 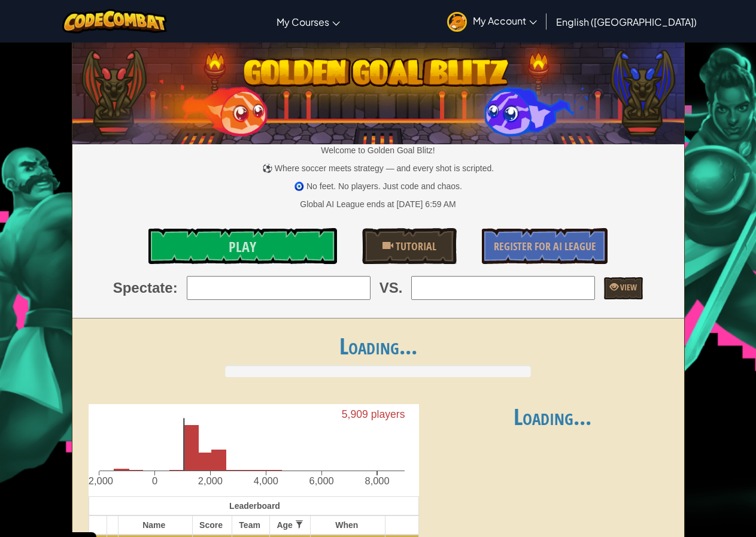 I want to click on h1: Loading..., so click(x=378, y=346).